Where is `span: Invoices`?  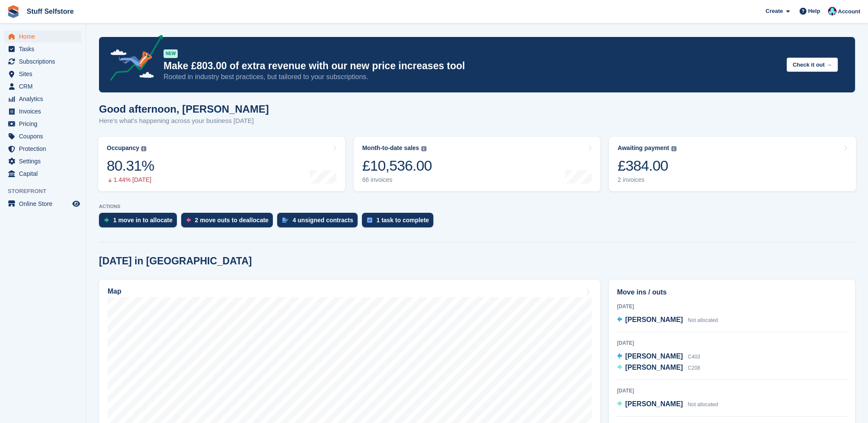 span: Invoices is located at coordinates (45, 112).